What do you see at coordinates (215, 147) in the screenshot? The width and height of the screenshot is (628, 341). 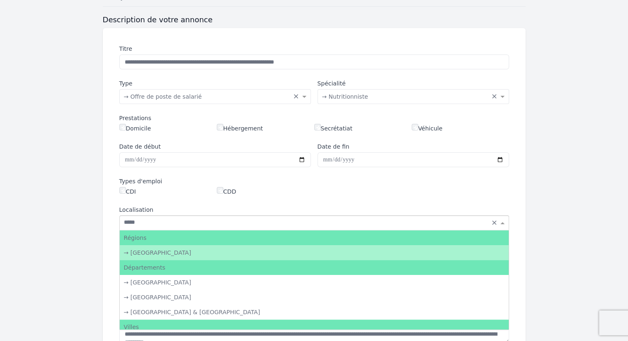 I see `label: Date de début` at bounding box center [215, 147].